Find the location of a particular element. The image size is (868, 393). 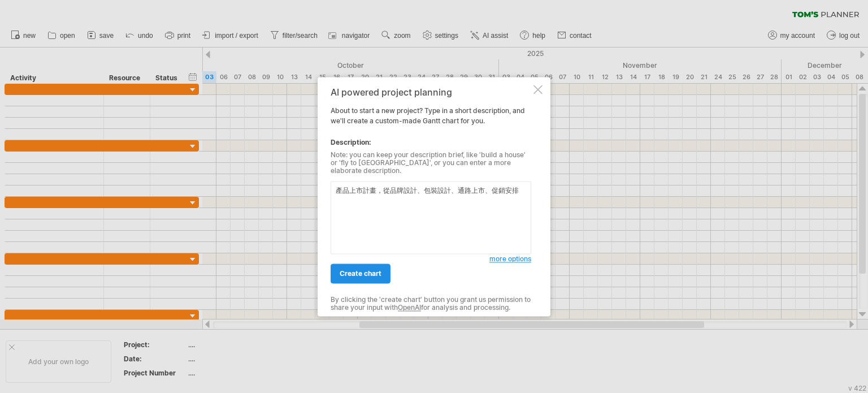

div: AI powered project planning is located at coordinates (431, 92).